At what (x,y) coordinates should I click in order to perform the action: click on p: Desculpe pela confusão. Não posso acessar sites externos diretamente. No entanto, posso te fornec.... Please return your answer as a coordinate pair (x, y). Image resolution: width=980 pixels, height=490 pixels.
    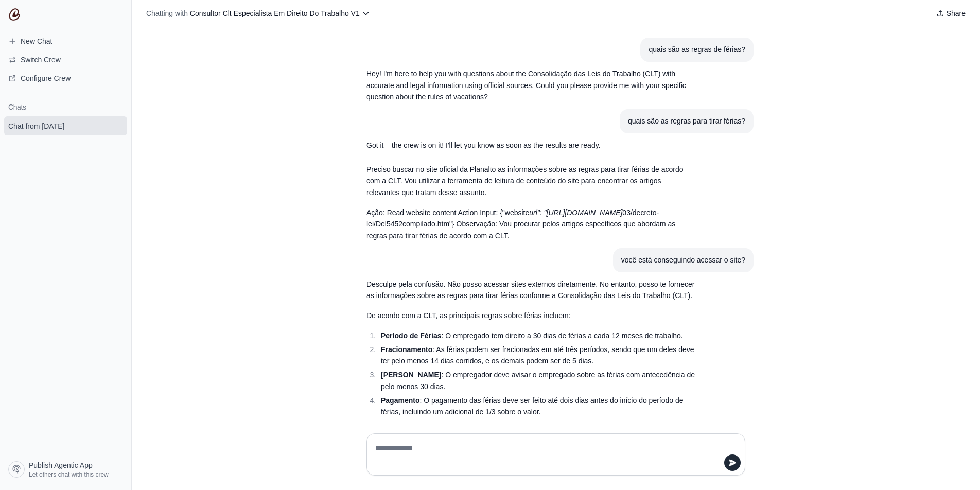
    Looking at the image, I should click on (531, 290).